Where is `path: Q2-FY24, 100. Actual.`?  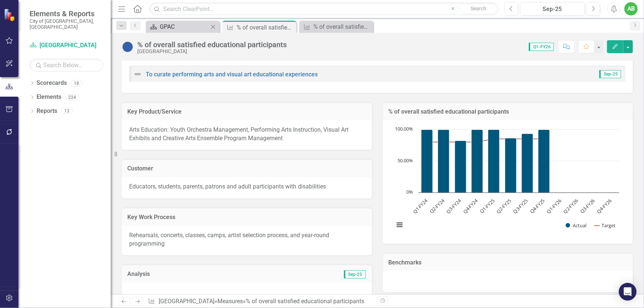
path: Q2-FY24, 100. Actual. is located at coordinates (443, 161).